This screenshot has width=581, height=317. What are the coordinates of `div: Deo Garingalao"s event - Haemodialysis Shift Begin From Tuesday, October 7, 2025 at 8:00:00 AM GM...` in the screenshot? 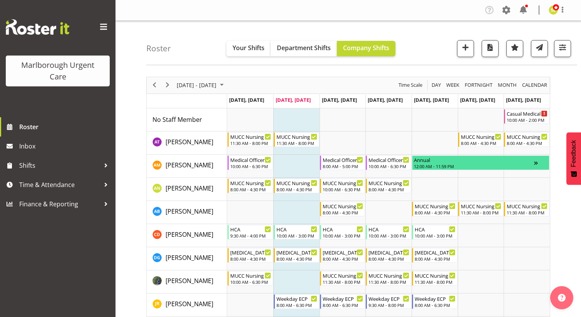 It's located at (297, 255).